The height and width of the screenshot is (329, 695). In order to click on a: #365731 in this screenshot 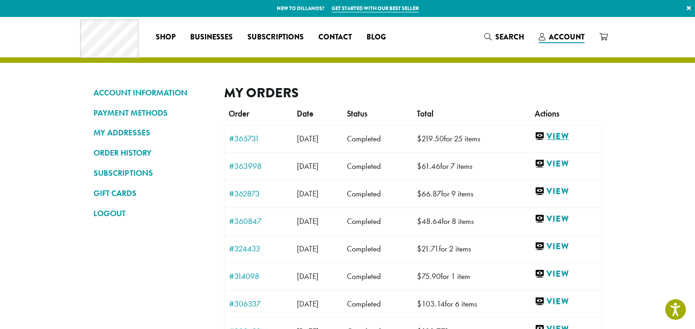, I will do `click(258, 138)`.